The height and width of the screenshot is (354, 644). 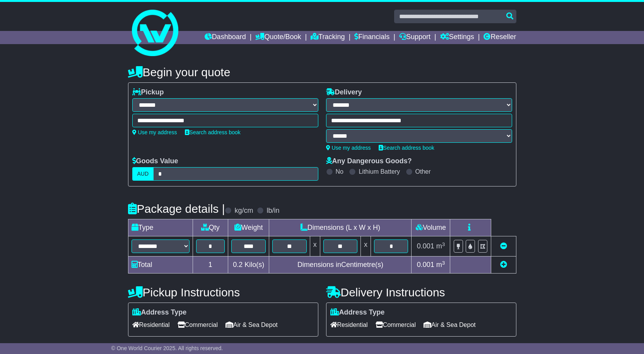 What do you see at coordinates (243, 211) in the screenshot?
I see `label: kg/cm` at bounding box center [243, 211].